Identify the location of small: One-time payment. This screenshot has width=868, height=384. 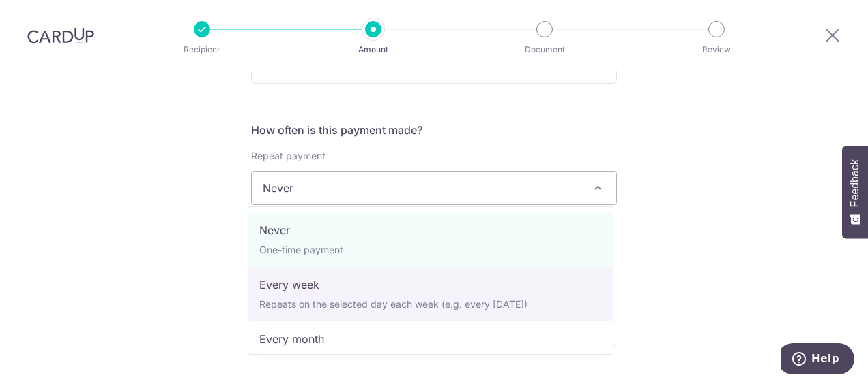
(301, 249).